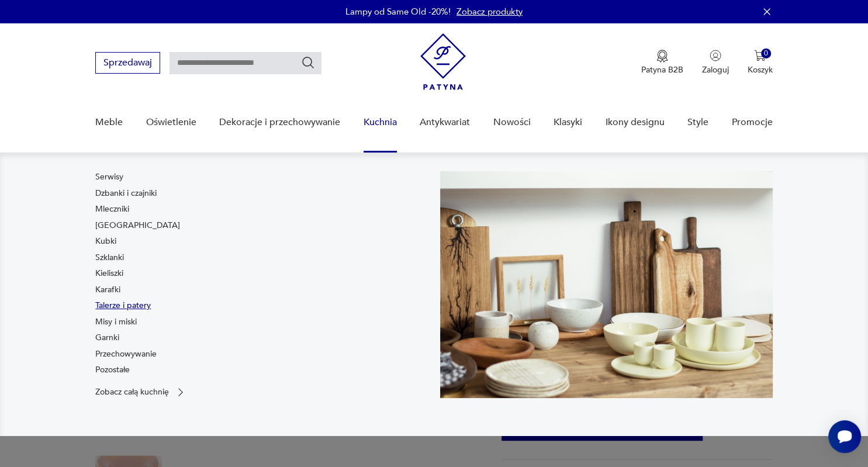  What do you see at coordinates (663, 56) in the screenshot?
I see `img: Ikona medalu` at bounding box center [663, 56].